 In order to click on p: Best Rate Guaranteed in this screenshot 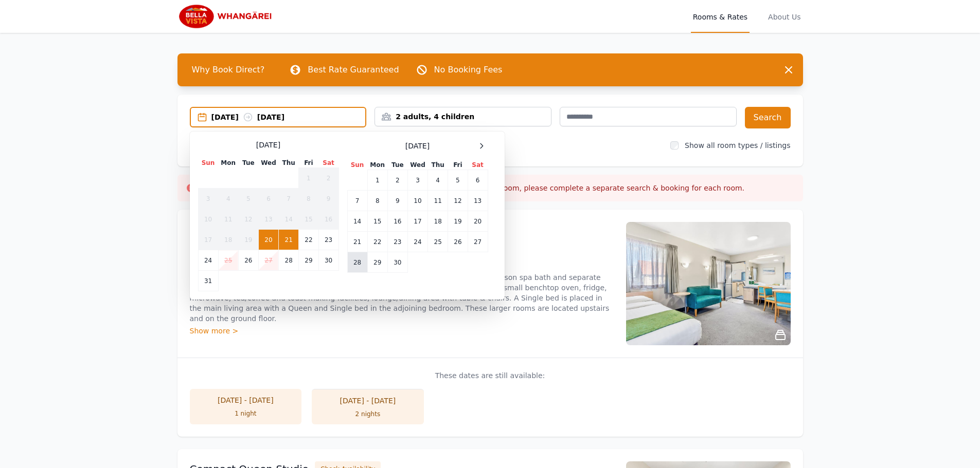, I will do `click(353, 70)`.